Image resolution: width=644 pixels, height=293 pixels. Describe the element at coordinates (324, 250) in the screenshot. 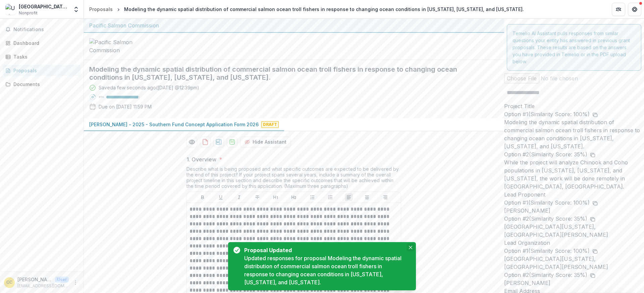

I see `div: Proposal Updated` at that location.